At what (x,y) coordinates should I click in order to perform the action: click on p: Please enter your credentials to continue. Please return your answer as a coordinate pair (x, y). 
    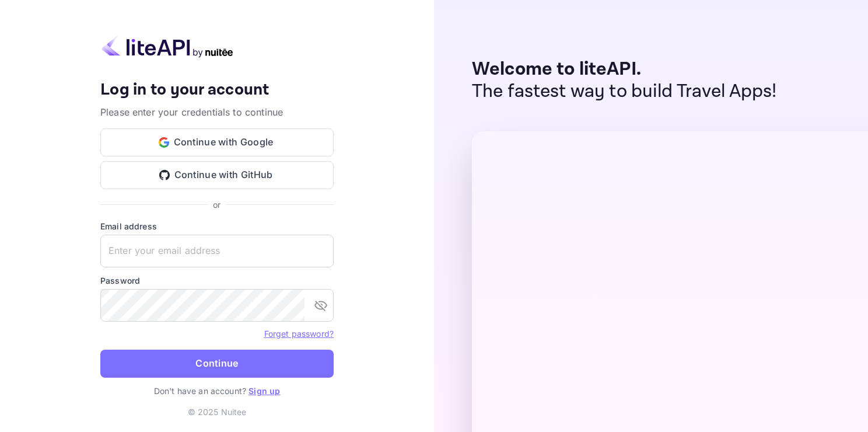
    Looking at the image, I should click on (217, 112).